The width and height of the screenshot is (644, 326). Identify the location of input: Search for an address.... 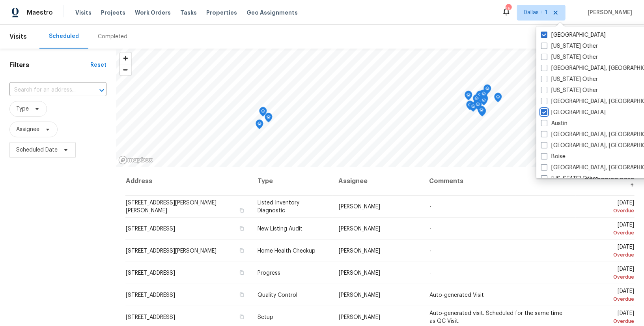
(47, 90).